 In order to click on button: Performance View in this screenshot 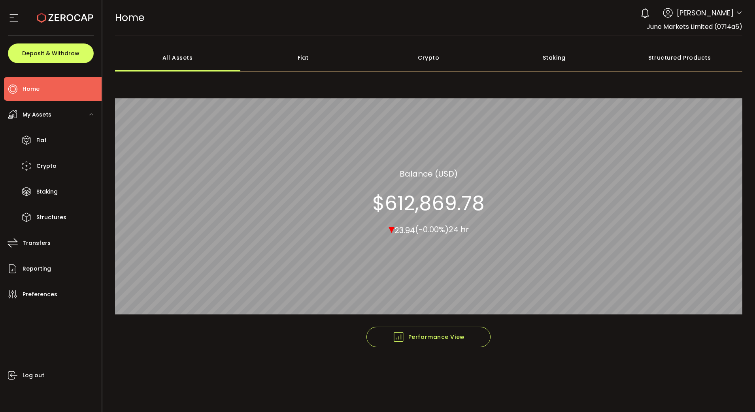, I will do `click(428, 337)`.